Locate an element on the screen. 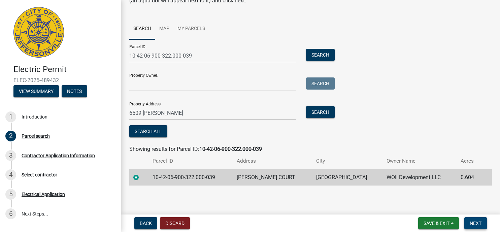  span: Next is located at coordinates (476, 223).